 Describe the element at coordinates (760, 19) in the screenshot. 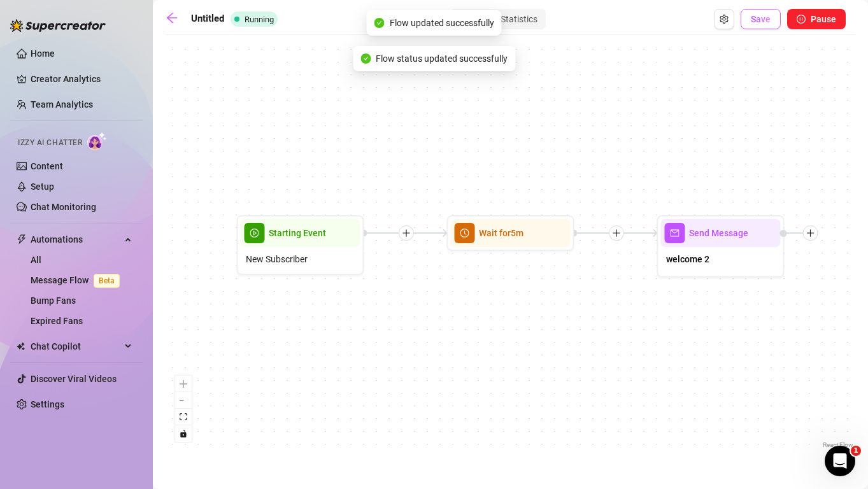

I see `button: Save Flow` at that location.